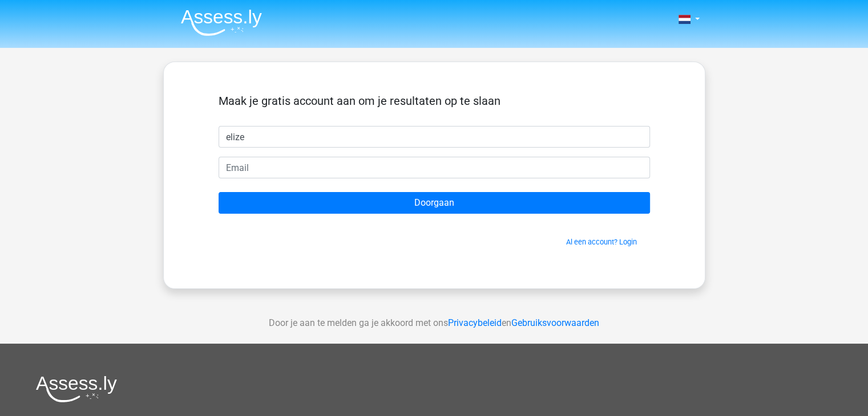 Image resolution: width=868 pixels, height=416 pixels. Describe the element at coordinates (435, 137) in the screenshot. I see `input: Voornaam` at that location.